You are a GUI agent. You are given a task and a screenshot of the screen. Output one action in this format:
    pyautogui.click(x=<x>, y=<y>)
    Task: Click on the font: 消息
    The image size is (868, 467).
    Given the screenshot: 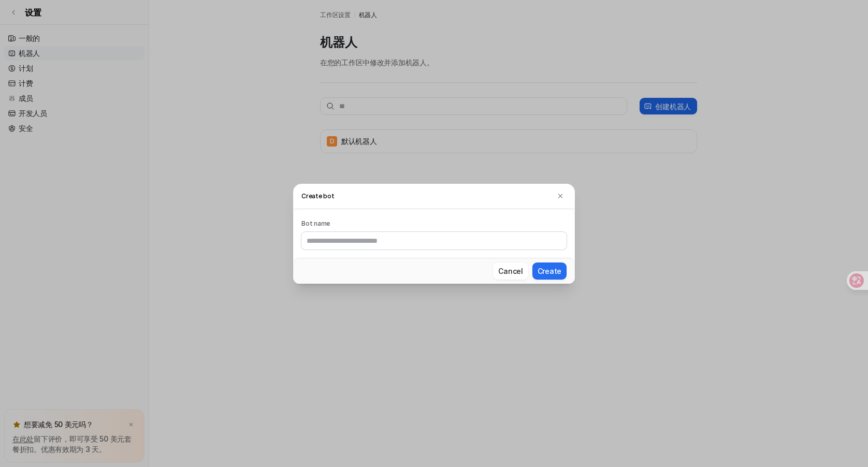 What is the action you would take?
    pyautogui.click(x=155, y=353)
    